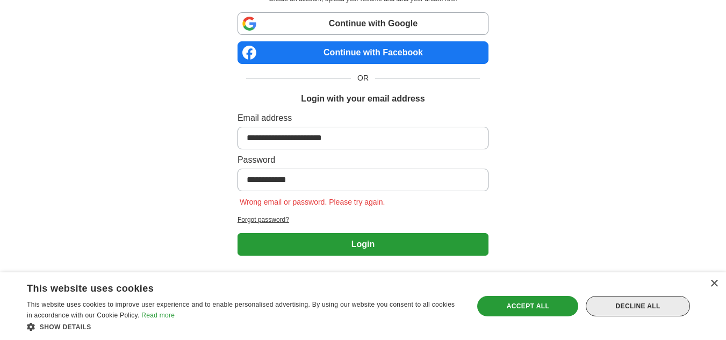 The width and height of the screenshot is (726, 340). What do you see at coordinates (363, 53) in the screenshot?
I see `a: Continue with Facebook` at bounding box center [363, 53].